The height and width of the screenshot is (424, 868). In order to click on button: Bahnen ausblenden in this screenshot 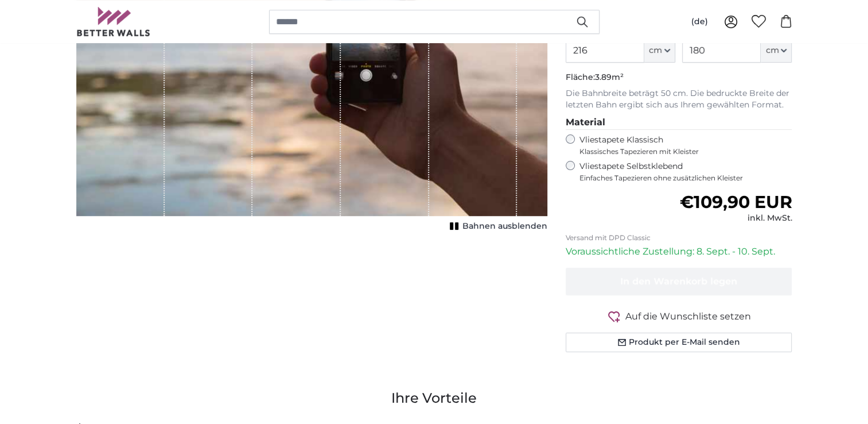, I will do `click(497, 226)`.